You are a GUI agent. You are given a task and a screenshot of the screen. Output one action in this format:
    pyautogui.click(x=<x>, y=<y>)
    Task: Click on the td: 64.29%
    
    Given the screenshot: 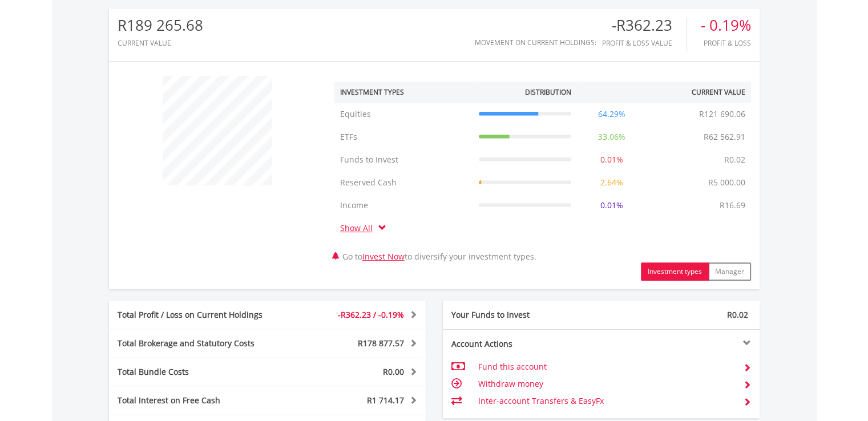 What is the action you would take?
    pyautogui.click(x=612, y=114)
    